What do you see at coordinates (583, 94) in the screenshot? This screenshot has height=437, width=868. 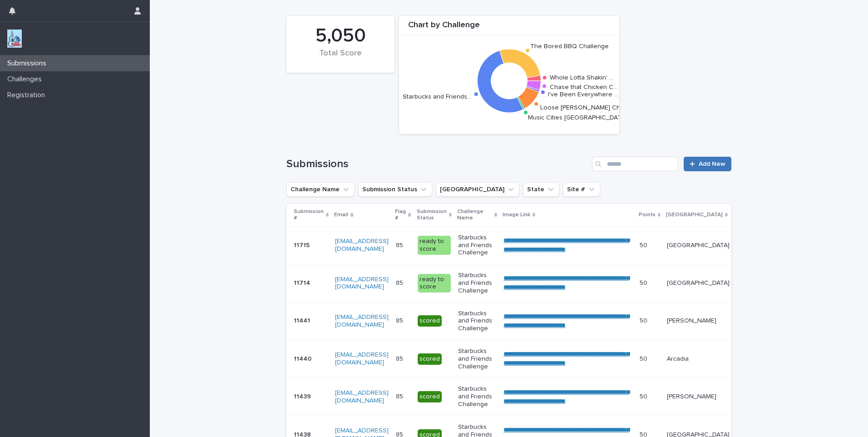 I see `text: I've Been Everywhere …` at bounding box center [583, 94].